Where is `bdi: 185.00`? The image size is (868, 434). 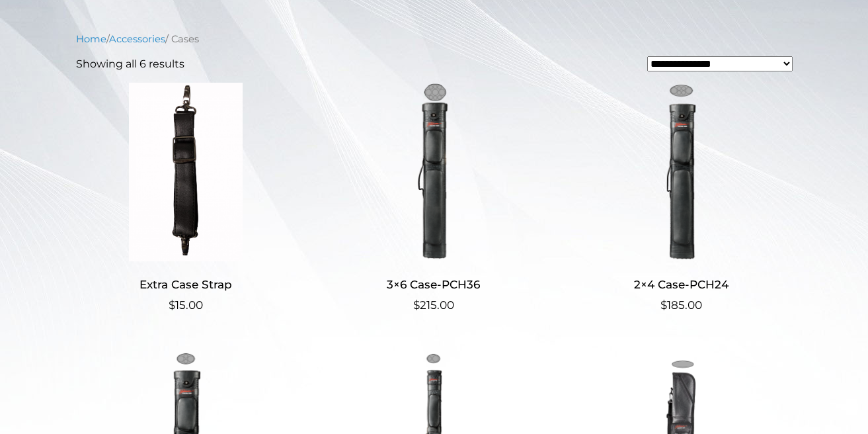
bdi: 185.00 is located at coordinates (681, 305).